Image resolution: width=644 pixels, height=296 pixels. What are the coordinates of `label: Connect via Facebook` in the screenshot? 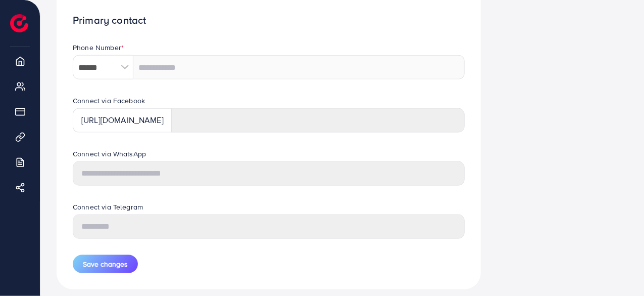 It's located at (109, 100).